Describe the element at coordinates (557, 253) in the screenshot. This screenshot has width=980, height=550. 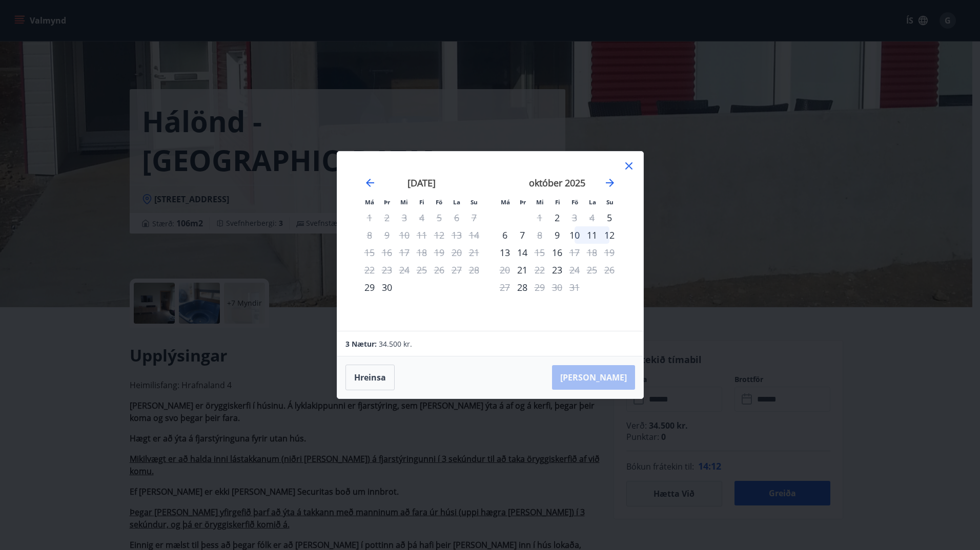
I see `td: Choose fimmtudagur, 16. október 2025 as your check-in date. It’s available.` at that location.